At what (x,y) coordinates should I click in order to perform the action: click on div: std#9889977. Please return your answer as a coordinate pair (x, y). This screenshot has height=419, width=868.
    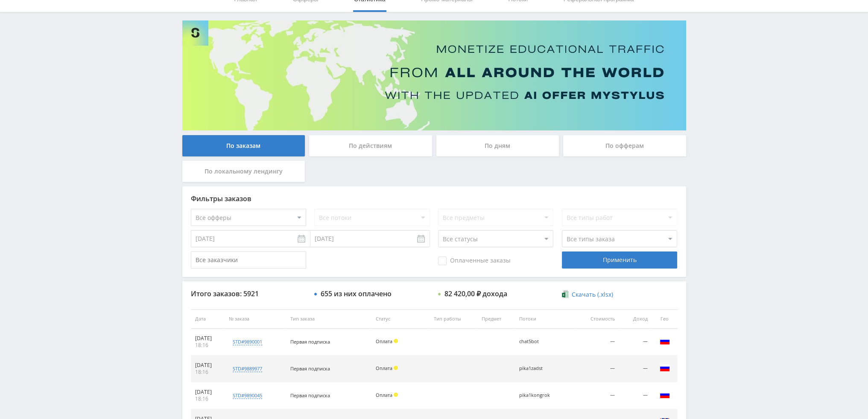
    Looking at the image, I should click on (248, 369).